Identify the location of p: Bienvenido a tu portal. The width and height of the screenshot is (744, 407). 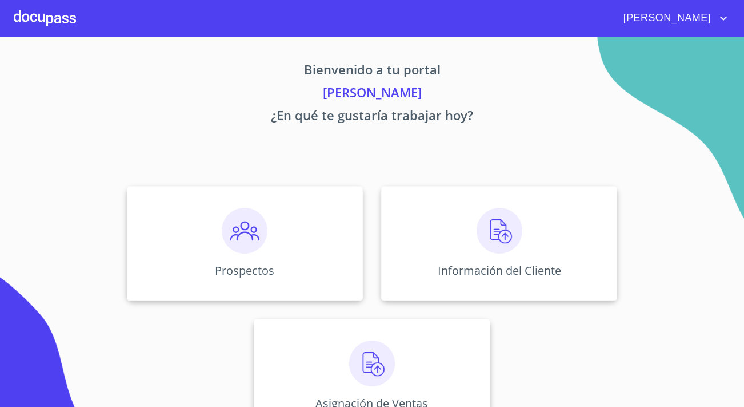
(372, 71).